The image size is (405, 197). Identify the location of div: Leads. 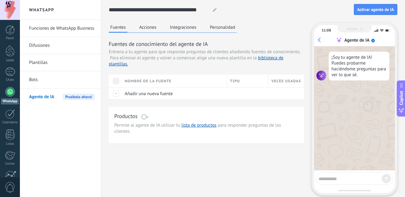
(10, 60).